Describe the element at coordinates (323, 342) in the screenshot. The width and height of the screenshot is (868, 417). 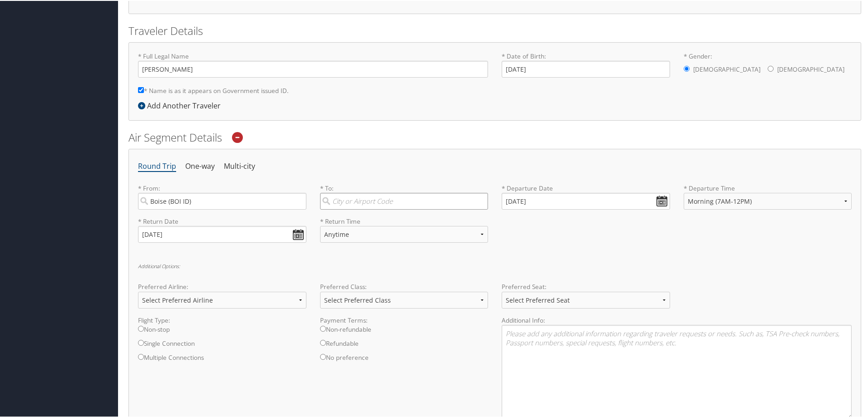
I see `input: Refundable` at that location.